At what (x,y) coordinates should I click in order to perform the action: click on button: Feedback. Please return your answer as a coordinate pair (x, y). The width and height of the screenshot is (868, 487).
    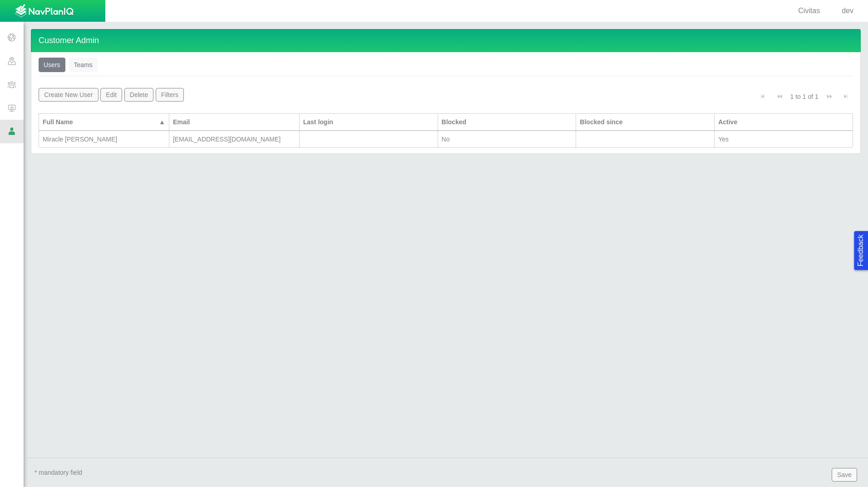
    Looking at the image, I should click on (860, 250).